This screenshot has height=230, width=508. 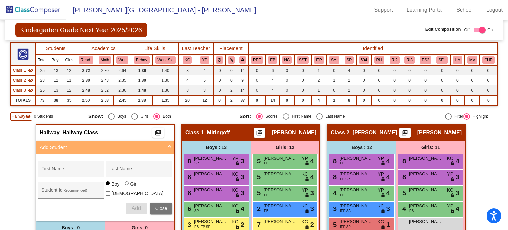 I want to click on button: RFE, so click(x=257, y=60).